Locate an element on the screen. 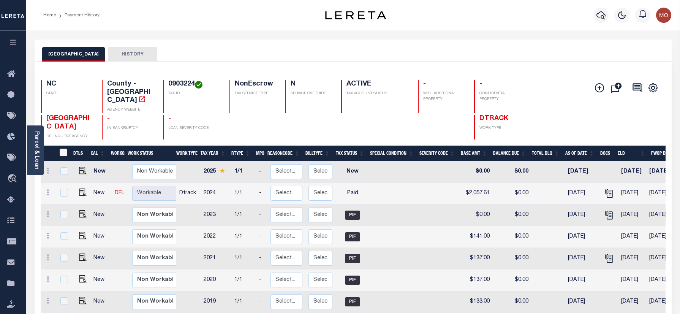  h4: NonEscrow is located at coordinates (255, 84).